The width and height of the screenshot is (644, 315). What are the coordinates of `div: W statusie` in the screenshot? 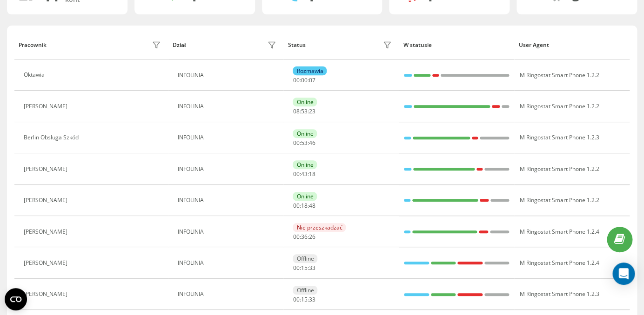 It's located at (456, 45).